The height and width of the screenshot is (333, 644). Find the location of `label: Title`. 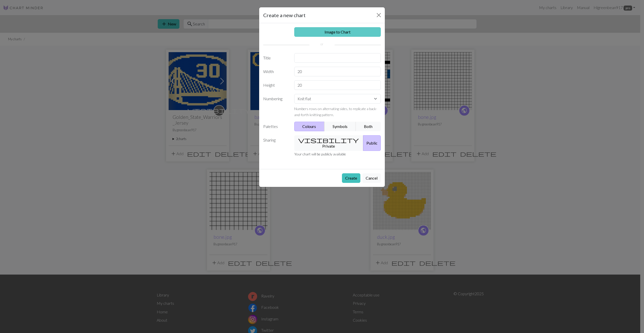

label: Title is located at coordinates (276, 58).